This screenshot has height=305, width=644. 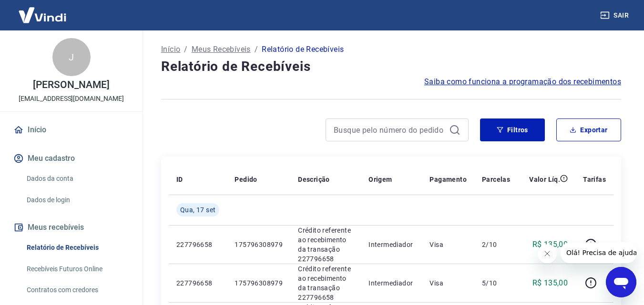 I want to click on p: ID, so click(x=180, y=179).